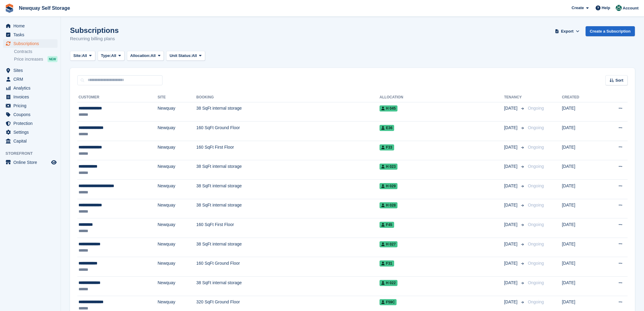 The height and width of the screenshot is (311, 644). Describe the element at coordinates (32, 26) in the screenshot. I see `span: Home` at that location.